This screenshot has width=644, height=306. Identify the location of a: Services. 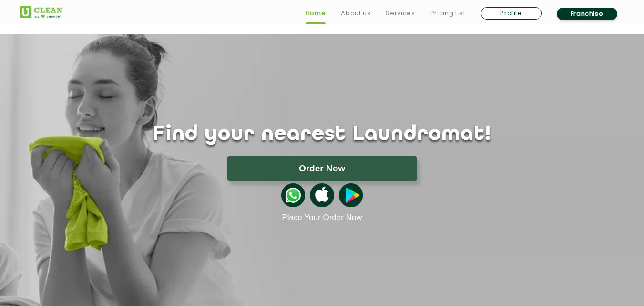
(400, 13).